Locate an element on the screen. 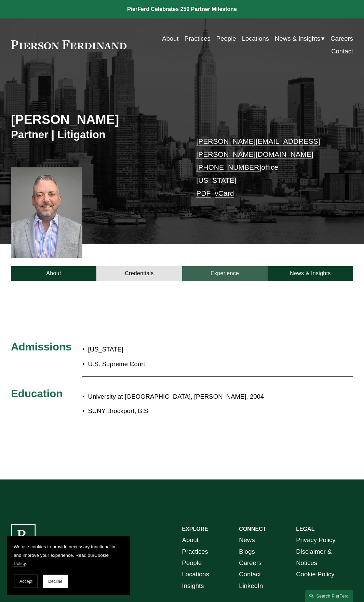 This screenshot has height=602, width=364. a: Blogs is located at coordinates (247, 552).